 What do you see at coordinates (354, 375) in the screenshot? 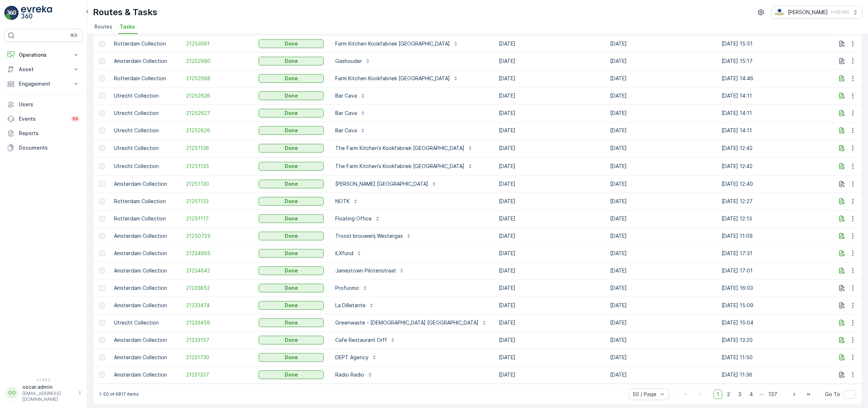
I see `button: Radio Radio` at bounding box center [354, 375].